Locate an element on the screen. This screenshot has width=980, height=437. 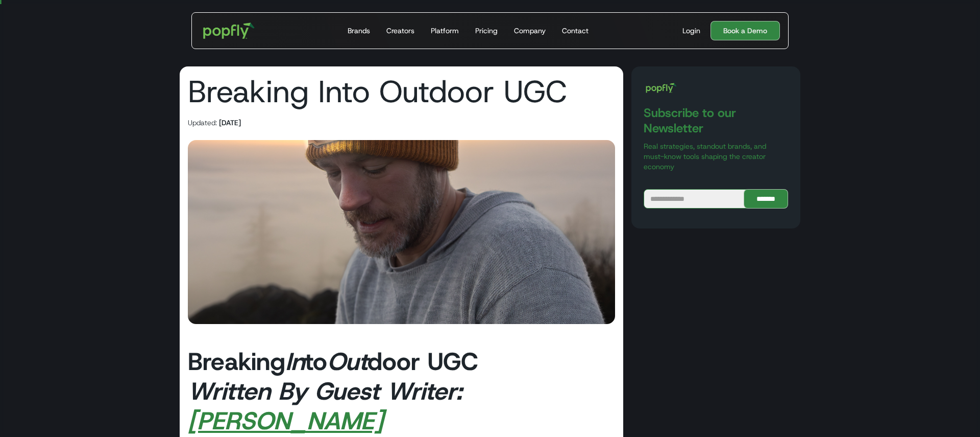
div: Contact is located at coordinates (575, 31).